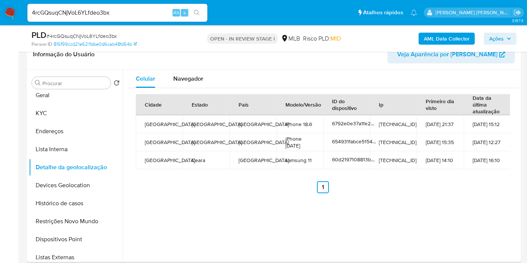 This screenshot has width=527, height=263. What do you see at coordinates (347, 105) in the screenshot?
I see `th: ID do dispositivo` at bounding box center [347, 105].